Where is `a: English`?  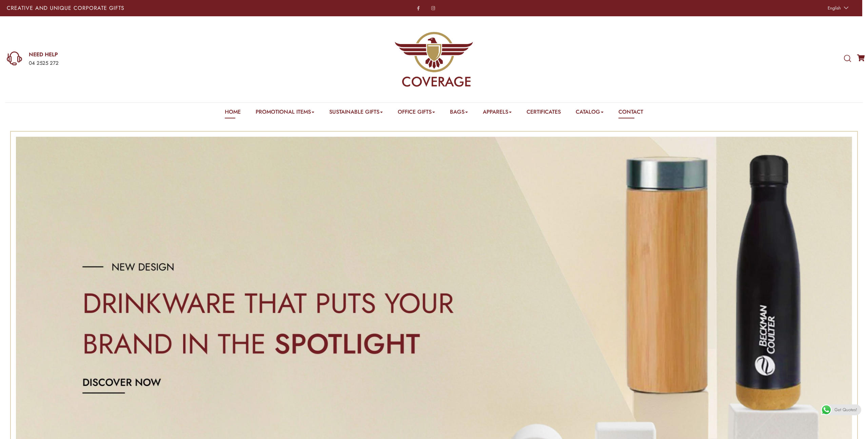 a: English is located at coordinates (837, 8).